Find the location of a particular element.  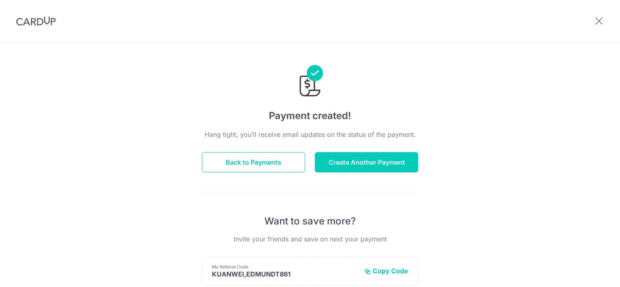

p: My Referral Code is located at coordinates (285, 267).